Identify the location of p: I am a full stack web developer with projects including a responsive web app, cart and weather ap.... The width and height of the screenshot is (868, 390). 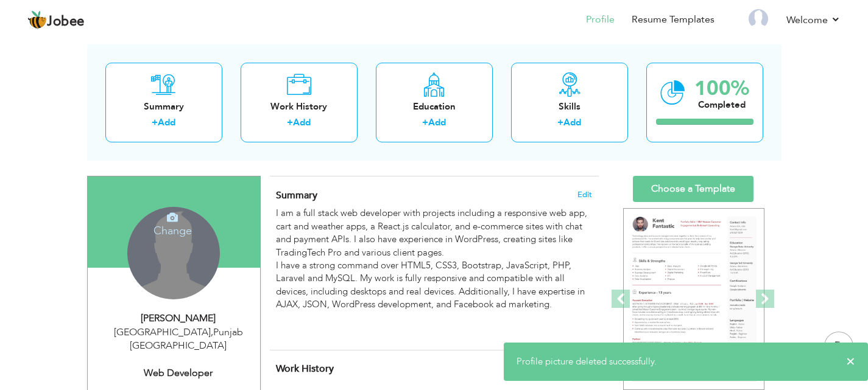
(434, 259).